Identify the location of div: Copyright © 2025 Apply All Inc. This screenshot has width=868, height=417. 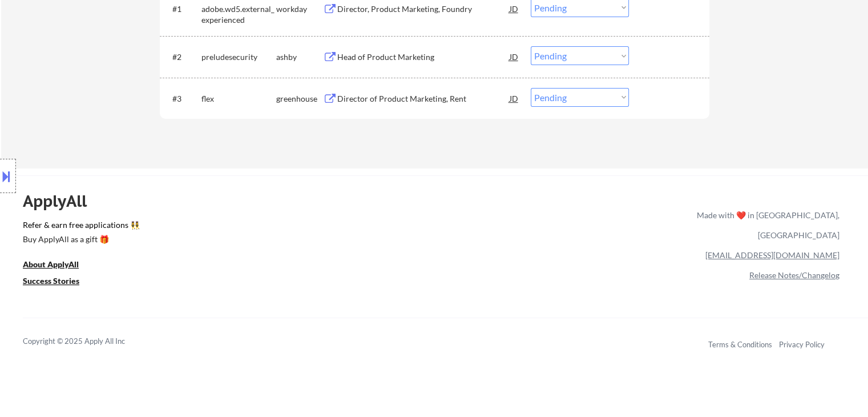
(89, 342).